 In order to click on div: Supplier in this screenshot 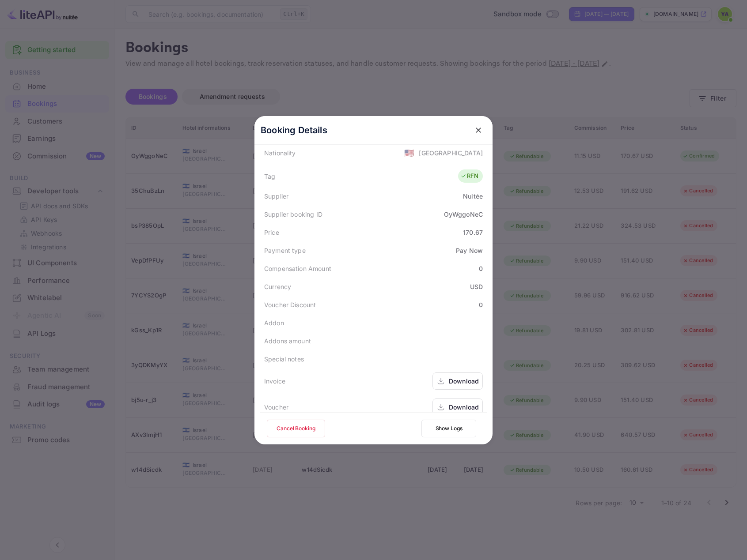, I will do `click(276, 196)`.